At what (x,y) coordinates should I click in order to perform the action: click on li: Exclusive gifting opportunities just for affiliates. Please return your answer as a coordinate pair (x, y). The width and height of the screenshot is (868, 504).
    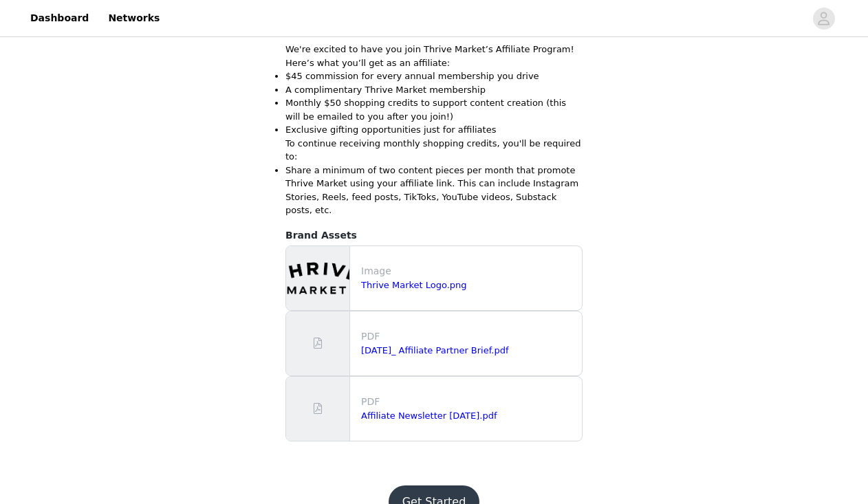
    Looking at the image, I should click on (434, 130).